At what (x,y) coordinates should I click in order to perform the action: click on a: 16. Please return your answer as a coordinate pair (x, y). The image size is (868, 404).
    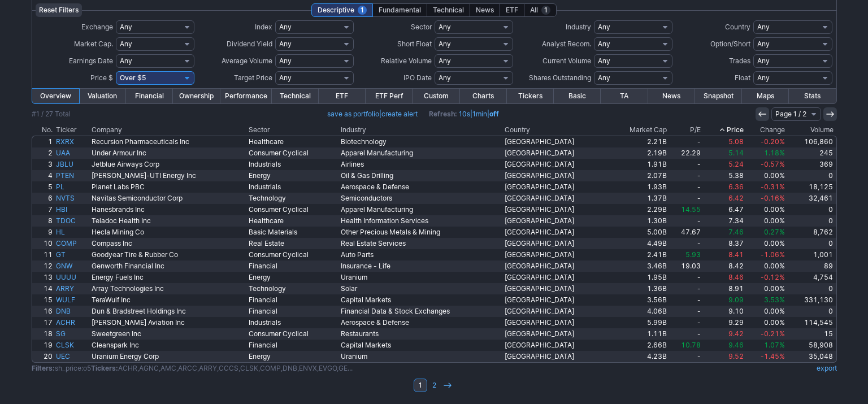
    Looking at the image, I should click on (43, 311).